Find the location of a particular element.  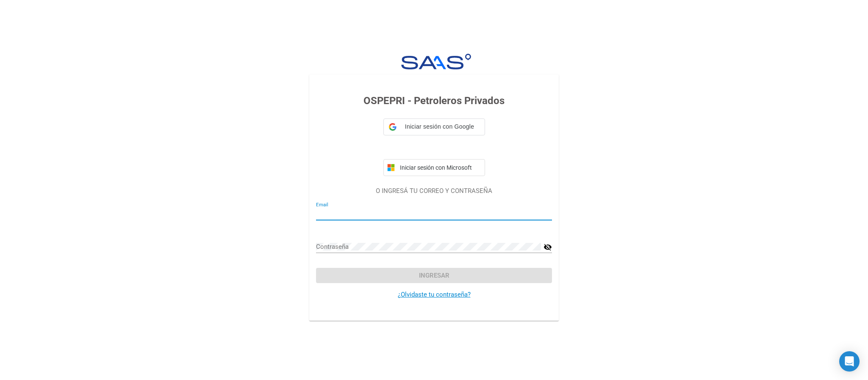

button: Iniciar sesión con Microsoft is located at coordinates (434, 168).